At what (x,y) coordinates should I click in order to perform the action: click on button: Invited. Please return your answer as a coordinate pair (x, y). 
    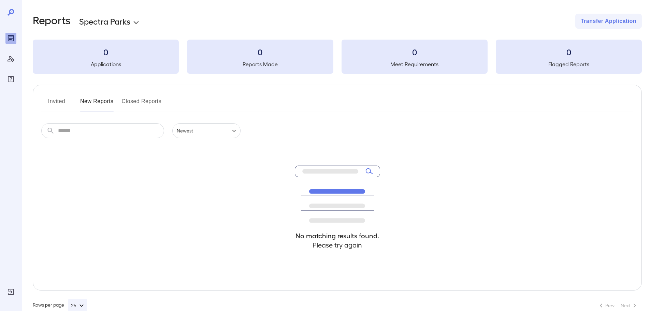
    Looking at the image, I should click on (57, 104).